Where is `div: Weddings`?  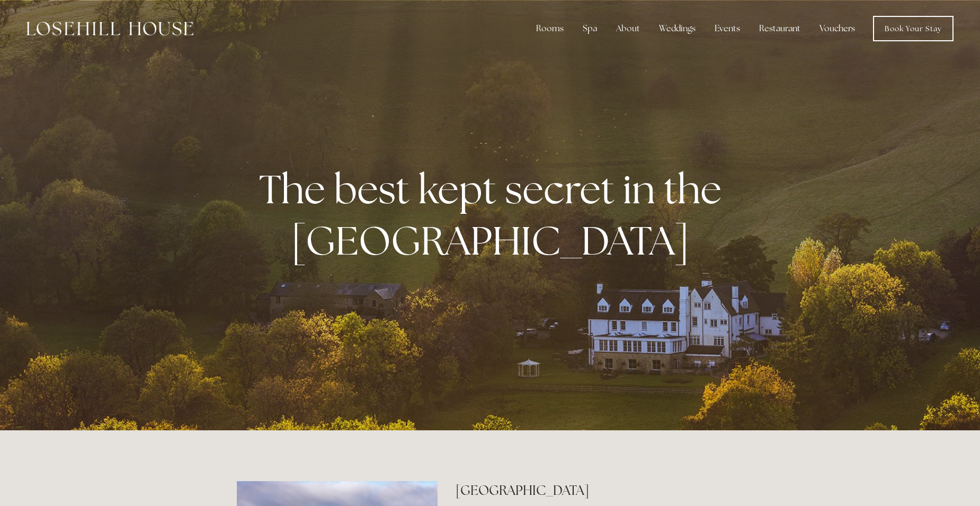 div: Weddings is located at coordinates (677, 28).